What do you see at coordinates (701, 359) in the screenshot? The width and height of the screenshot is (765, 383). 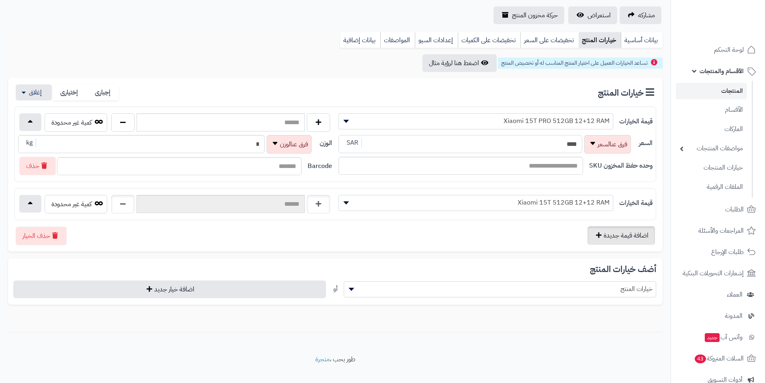 I see `span: 43` at bounding box center [701, 359].